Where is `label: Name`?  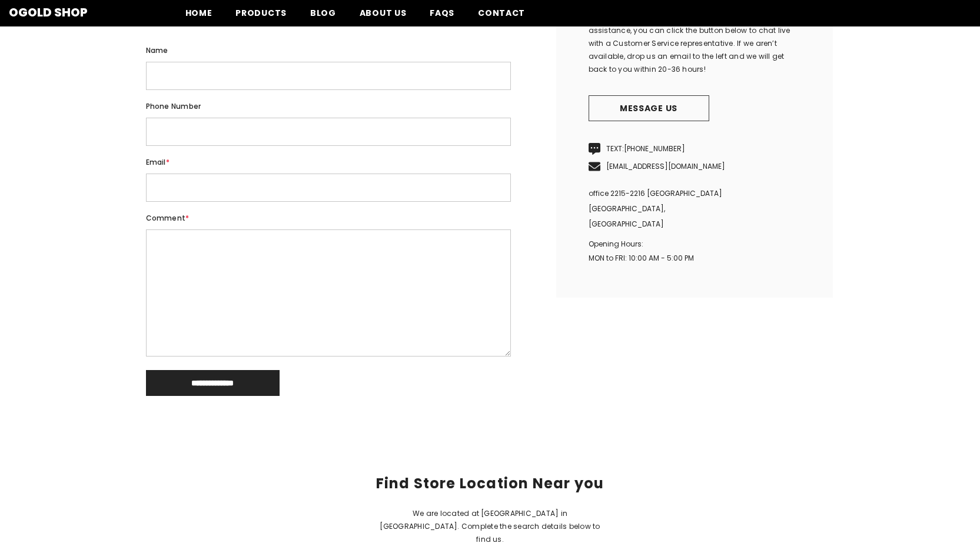
label: Name is located at coordinates (328, 50).